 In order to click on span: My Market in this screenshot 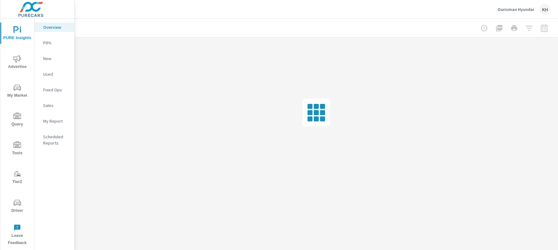, I will do `click(17, 91)`.